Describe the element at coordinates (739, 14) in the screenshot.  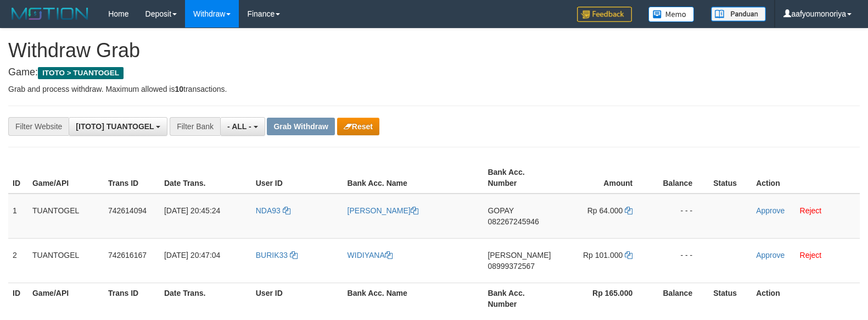
I see `img: panduan.png` at that location.